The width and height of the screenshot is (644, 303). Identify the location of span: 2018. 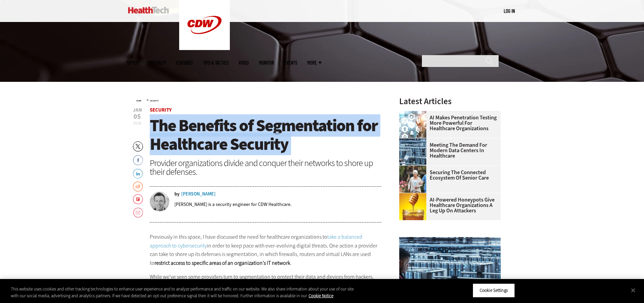
(137, 123).